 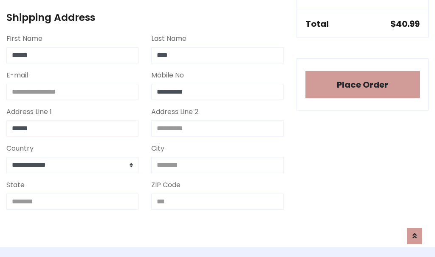 I want to click on h4: Shipping Address, so click(x=145, y=17).